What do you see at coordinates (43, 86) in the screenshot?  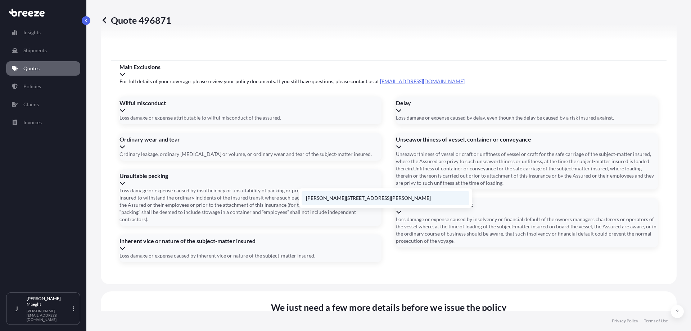 I see `a: Policies` at bounding box center [43, 86].